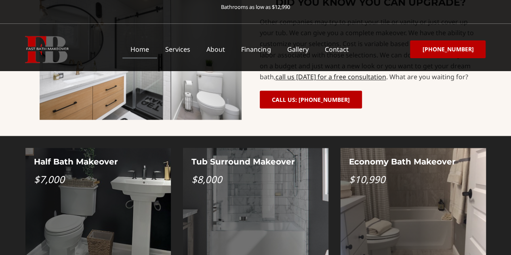 Image resolution: width=511 pixels, height=255 pixels. What do you see at coordinates (47, 49) in the screenshot?
I see `img: Fast Bath Makeover icon` at bounding box center [47, 49].